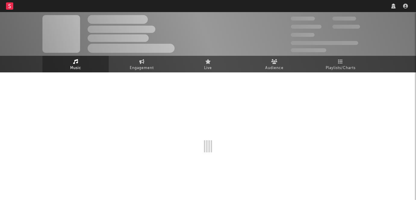 This screenshot has height=200, width=416. I want to click on span: Live, so click(208, 68).